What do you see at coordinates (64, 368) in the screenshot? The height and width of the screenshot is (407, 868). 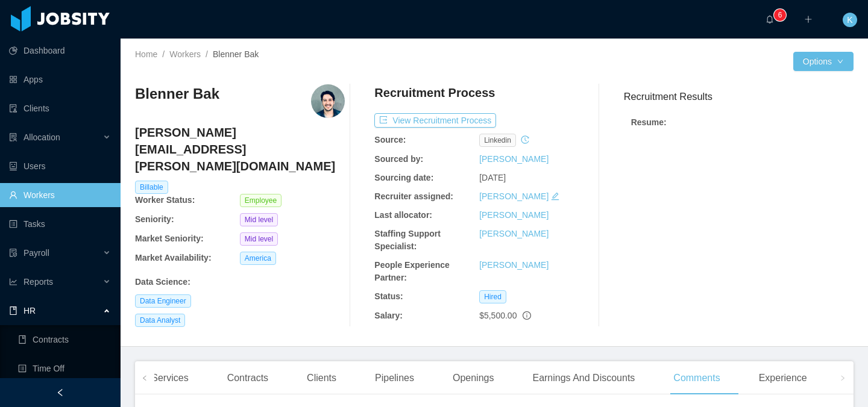 I see `a: icon: profileTime Off` at bounding box center [64, 368].